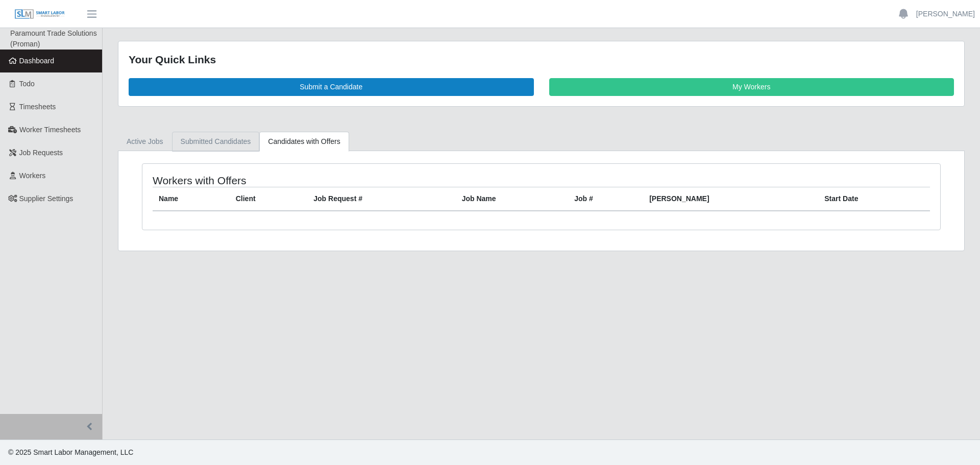 The width and height of the screenshot is (980, 465). What do you see at coordinates (874, 198) in the screenshot?
I see `th: Start Date` at bounding box center [874, 198].